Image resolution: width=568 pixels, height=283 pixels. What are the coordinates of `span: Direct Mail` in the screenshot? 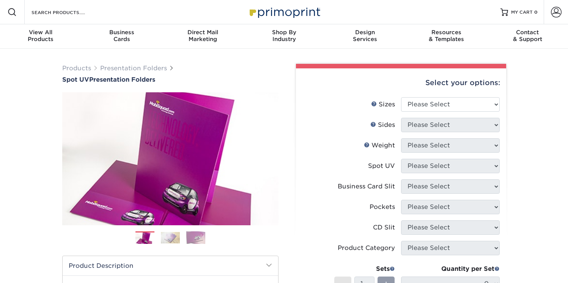 It's located at (203, 32).